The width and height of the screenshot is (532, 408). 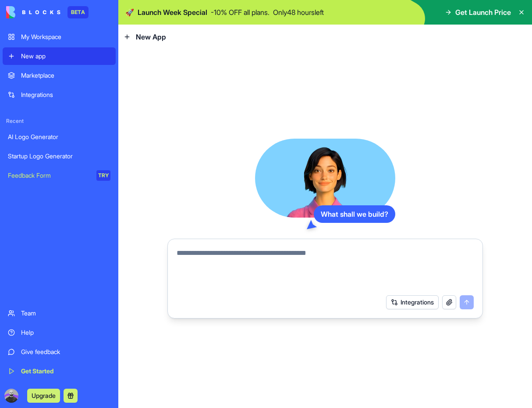 What do you see at coordinates (59, 56) in the screenshot?
I see `a: New app` at bounding box center [59, 56].